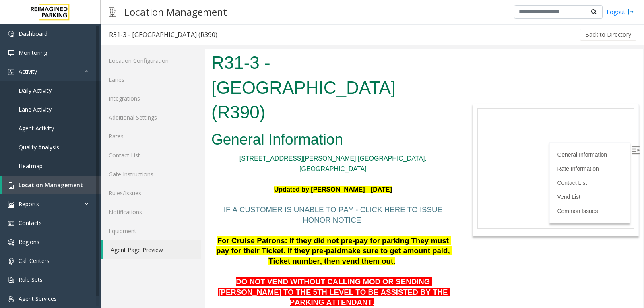  Describe the element at coordinates (150, 60) in the screenshot. I see `a: Location Configuration` at that location.